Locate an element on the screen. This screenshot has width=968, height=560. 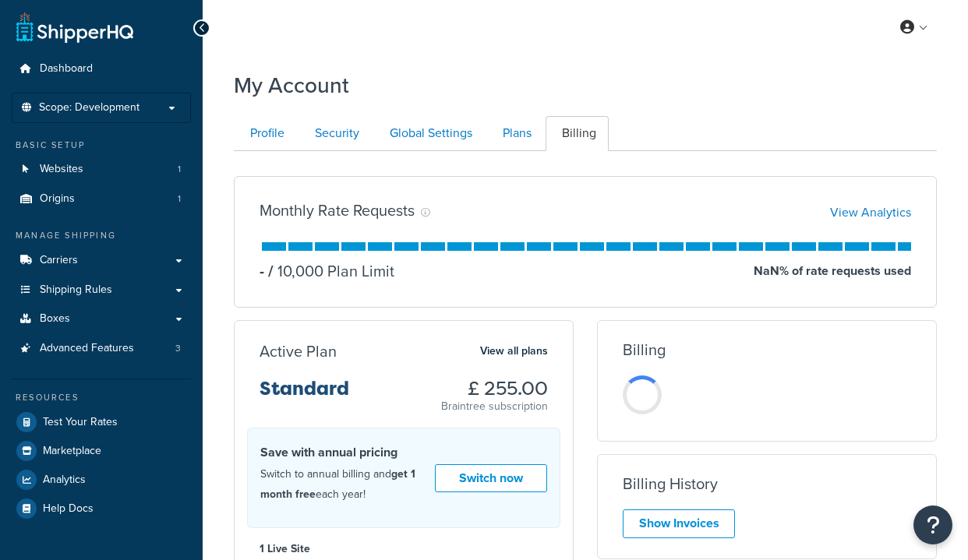
li: Help Docs is located at coordinates (102, 509).